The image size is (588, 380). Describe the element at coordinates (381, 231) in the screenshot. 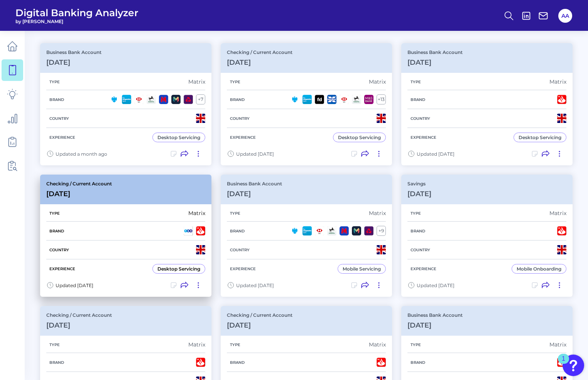

I see `div: + 9` at that location.